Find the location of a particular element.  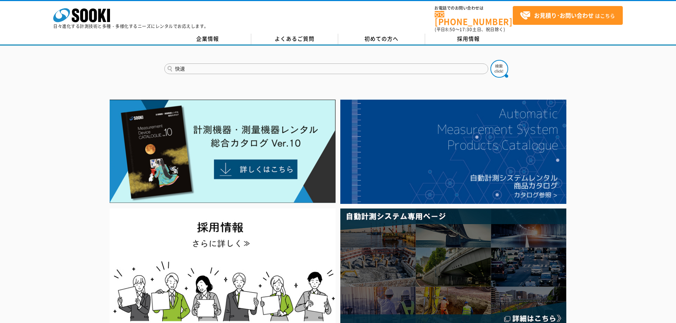

a: 採用情報 is located at coordinates (469, 39).